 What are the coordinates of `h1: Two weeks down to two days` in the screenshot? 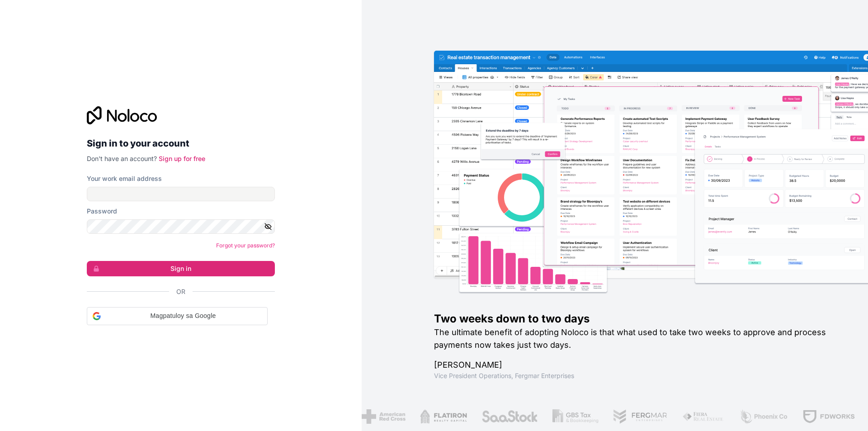 It's located at (637, 319).